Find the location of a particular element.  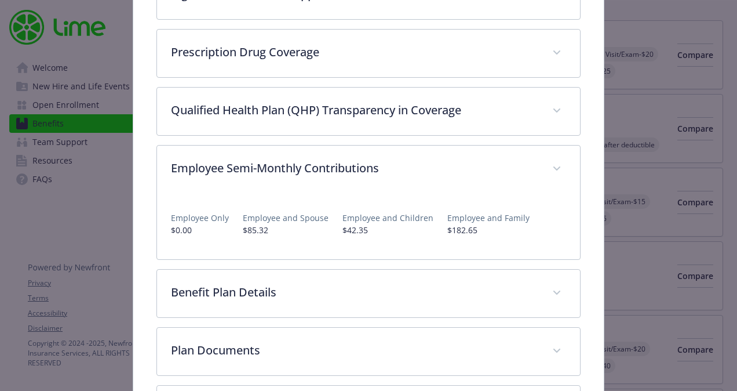

p: Employee and Children is located at coordinates (388, 217).